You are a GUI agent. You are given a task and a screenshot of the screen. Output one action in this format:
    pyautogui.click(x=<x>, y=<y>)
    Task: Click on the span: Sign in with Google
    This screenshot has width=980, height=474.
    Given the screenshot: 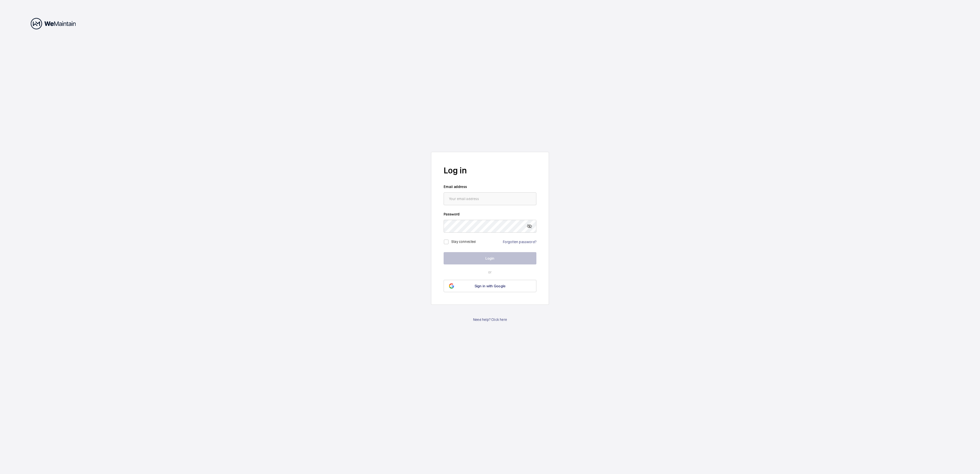 What is the action you would take?
    pyautogui.click(x=490, y=286)
    